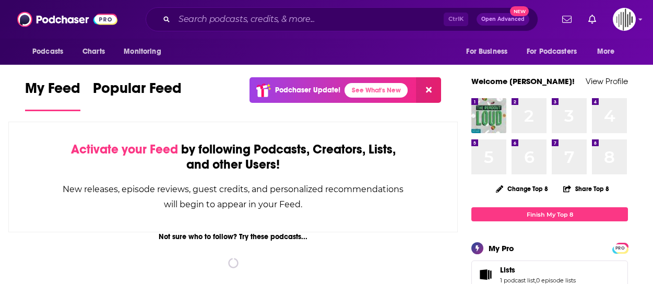 This screenshot has width=653, height=284. Describe the element at coordinates (587, 189) in the screenshot. I see `button: Share Top 8` at that location.